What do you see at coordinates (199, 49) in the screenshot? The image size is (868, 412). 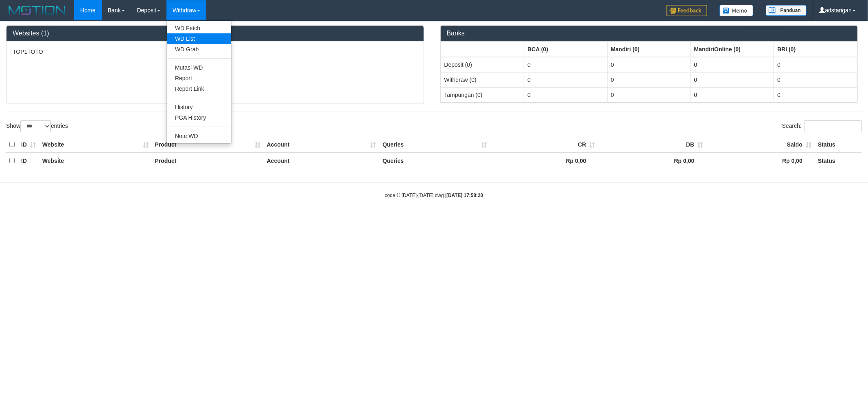 I see `a: WD Grab` at bounding box center [199, 49].